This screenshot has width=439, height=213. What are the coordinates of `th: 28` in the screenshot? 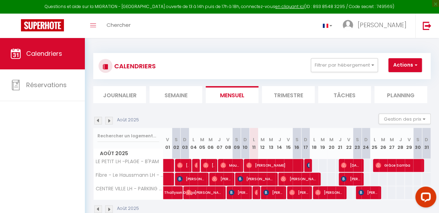 It's located at (400, 144).